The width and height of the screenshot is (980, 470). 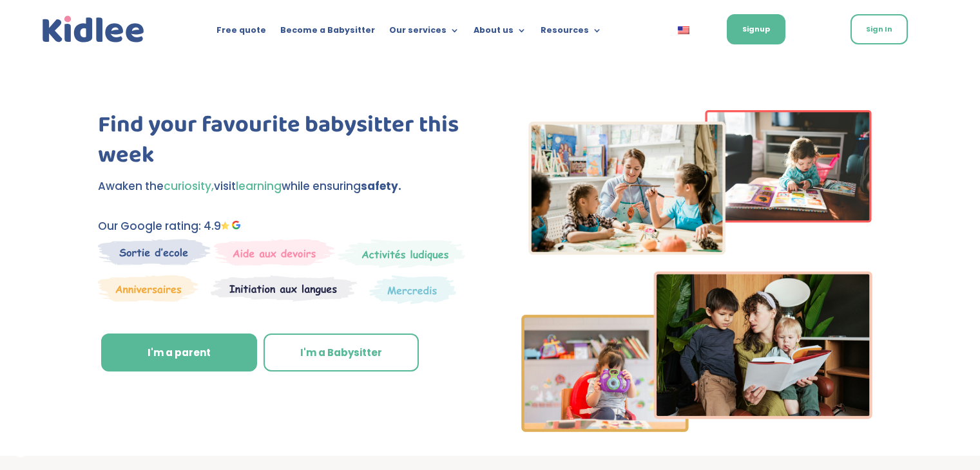 I want to click on img: Wednesday, so click(x=402, y=253).